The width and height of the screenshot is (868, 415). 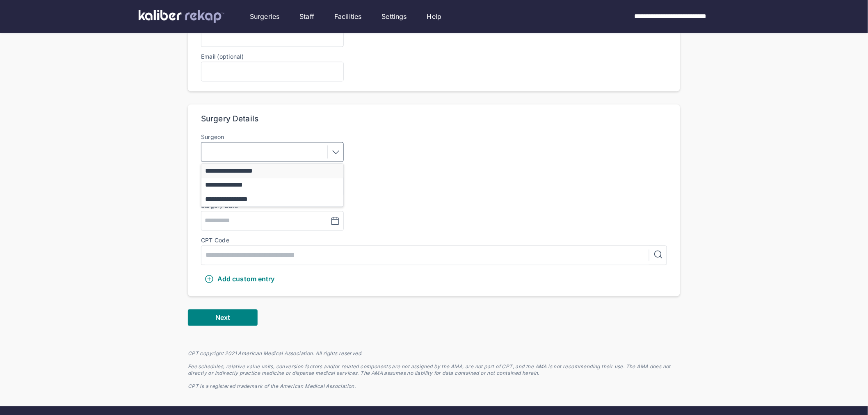 What do you see at coordinates (236, 221) in the screenshot?
I see `input: MM/DD/YYYY` at bounding box center [236, 221].